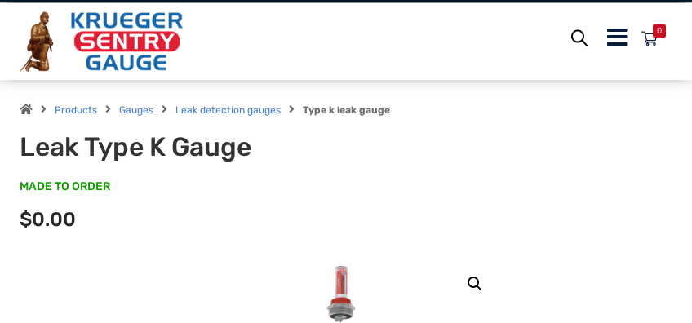  What do you see at coordinates (228, 110) in the screenshot?
I see `a: Leak detection gauges` at bounding box center [228, 110].